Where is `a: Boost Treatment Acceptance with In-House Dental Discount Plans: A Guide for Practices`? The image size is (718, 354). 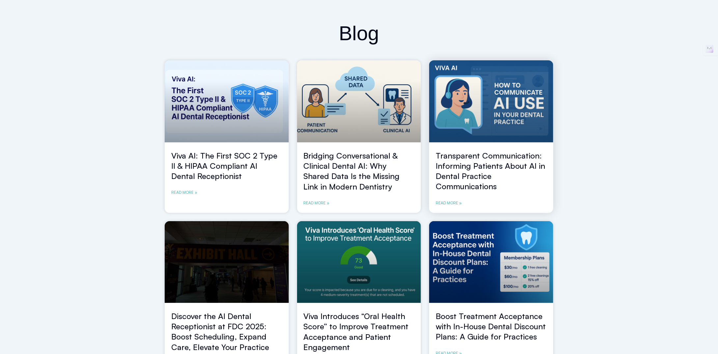 a: Boost Treatment Acceptance with In-House Dental Discount Plans: A Guide for Practices is located at coordinates (491, 326).